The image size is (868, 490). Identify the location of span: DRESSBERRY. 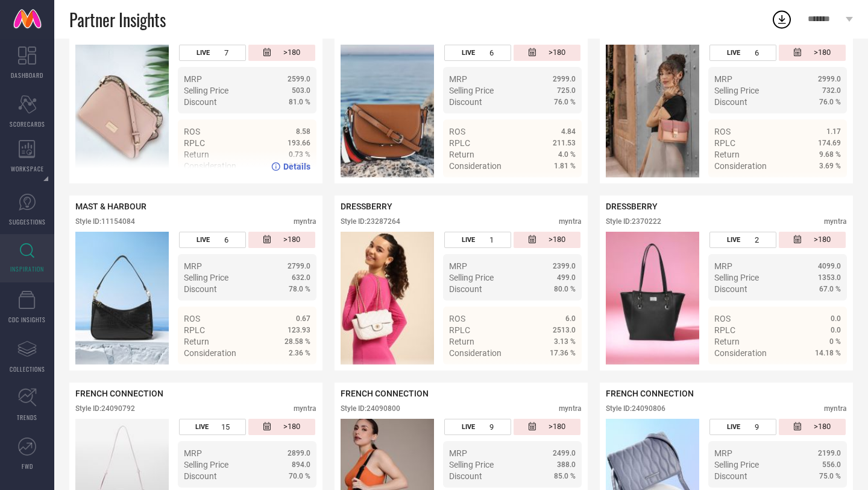
(632, 206).